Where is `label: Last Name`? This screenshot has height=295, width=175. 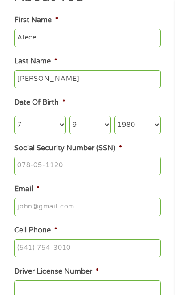
label: Last Name is located at coordinates (36, 61).